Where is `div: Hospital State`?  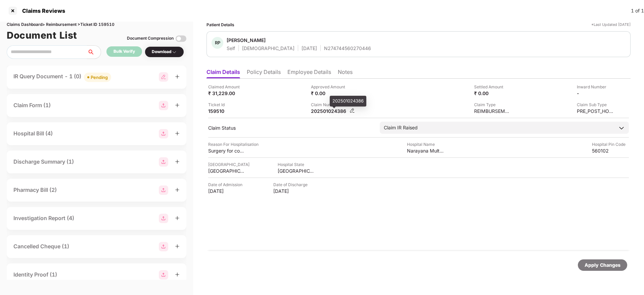 div: Hospital State is located at coordinates (296, 164).